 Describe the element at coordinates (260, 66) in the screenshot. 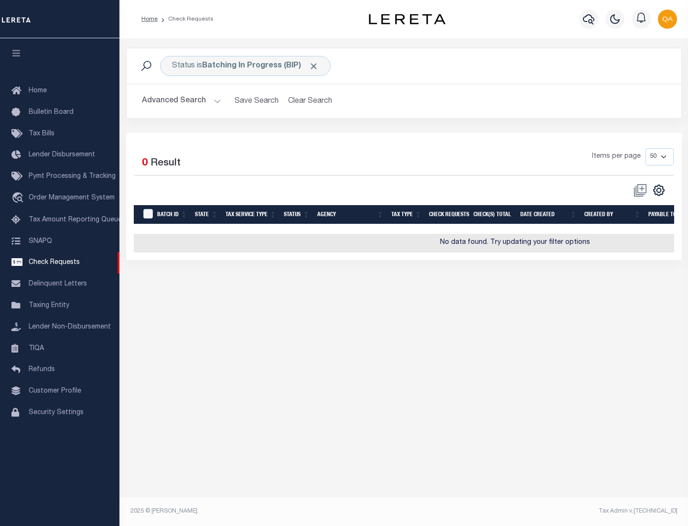

I see `b: Batching In Progress (BIP)` at that location.